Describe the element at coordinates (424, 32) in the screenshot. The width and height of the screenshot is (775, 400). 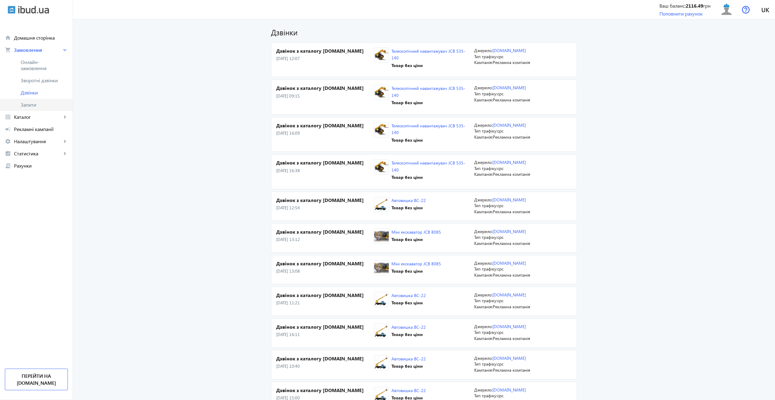
I see `h1: Дзвінки` at that location.